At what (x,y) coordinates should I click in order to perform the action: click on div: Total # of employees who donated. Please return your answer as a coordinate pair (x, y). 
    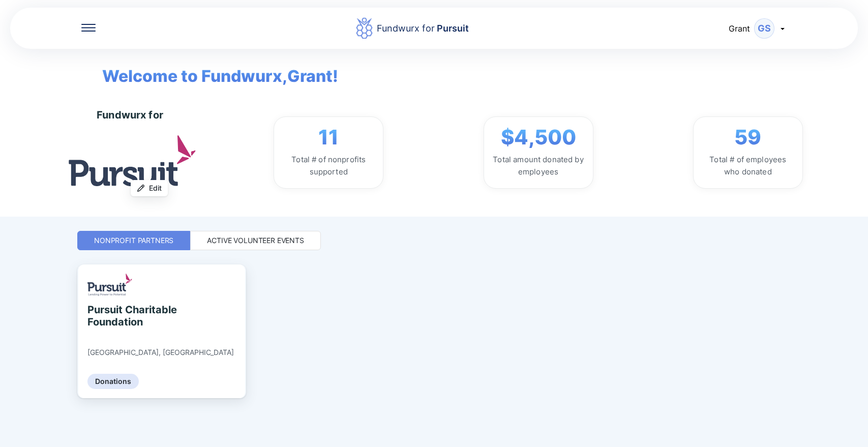
    Looking at the image, I should click on (748, 166).